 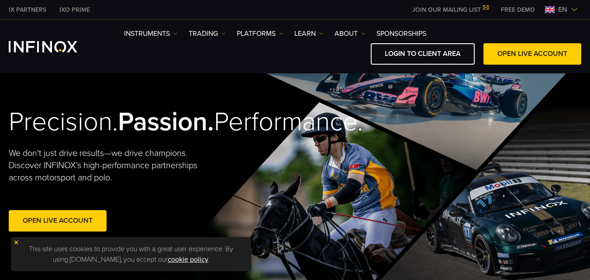 What do you see at coordinates (207, 34) in the screenshot?
I see `a: TRADING` at bounding box center [207, 34].